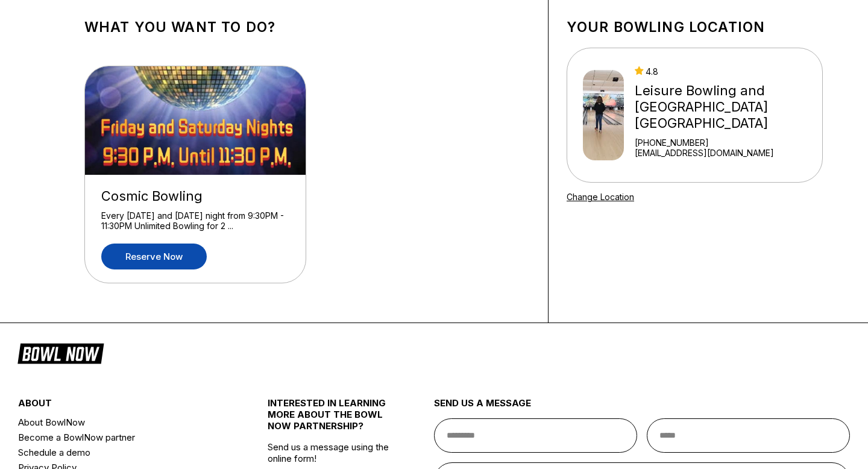 The image size is (868, 469). Describe the element at coordinates (307, 27) in the screenshot. I see `h1: What you want to do?` at that location.